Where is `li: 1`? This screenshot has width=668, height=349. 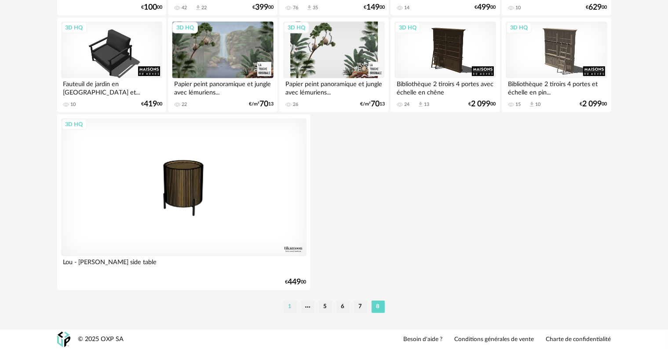 li: 1 is located at coordinates (290, 307).